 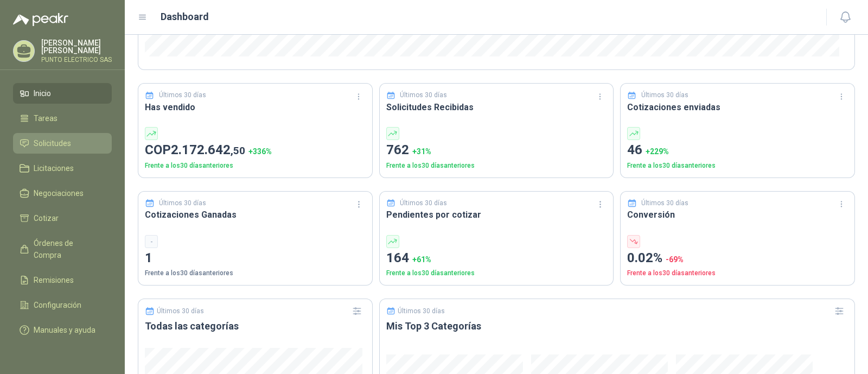 I want to click on span: Inicio, so click(x=42, y=93).